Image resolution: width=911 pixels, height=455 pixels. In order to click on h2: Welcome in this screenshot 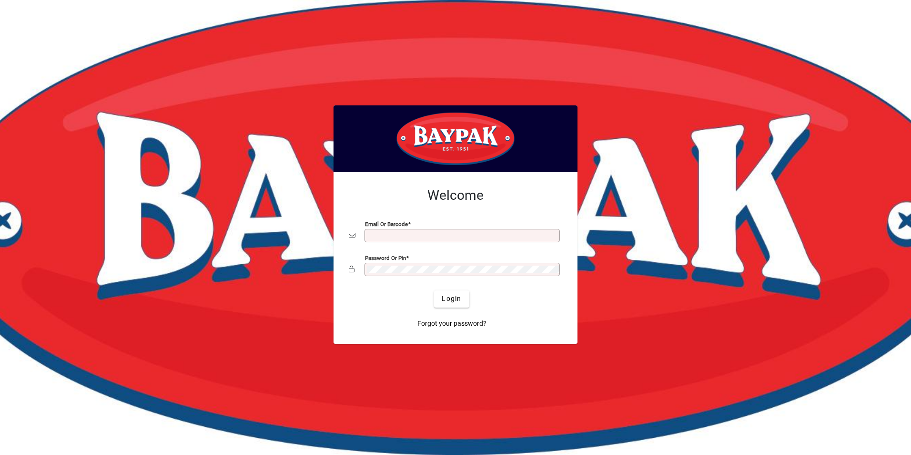, I will do `click(456, 195)`.